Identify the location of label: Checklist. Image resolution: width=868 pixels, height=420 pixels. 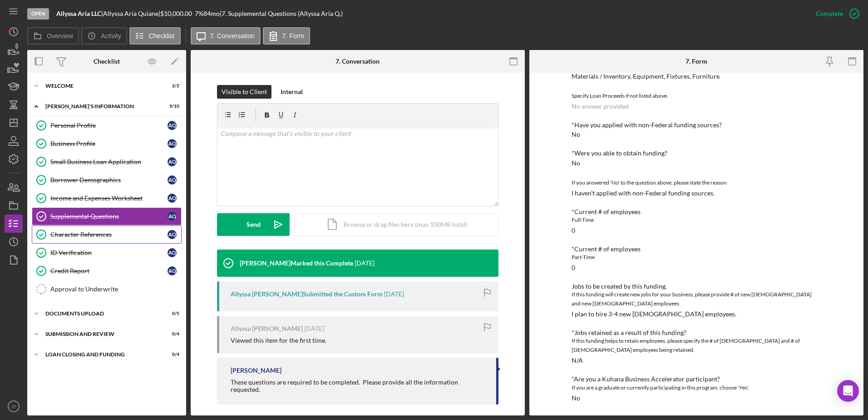
(161, 36).